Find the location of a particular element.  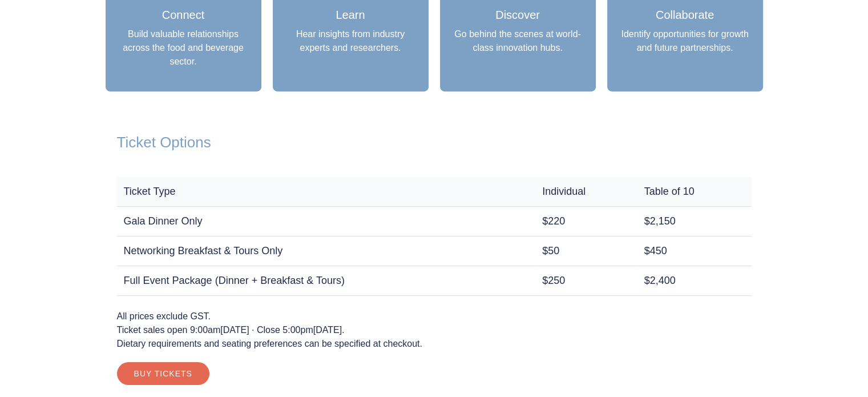

th: Ticket Type is located at coordinates (326, 192).